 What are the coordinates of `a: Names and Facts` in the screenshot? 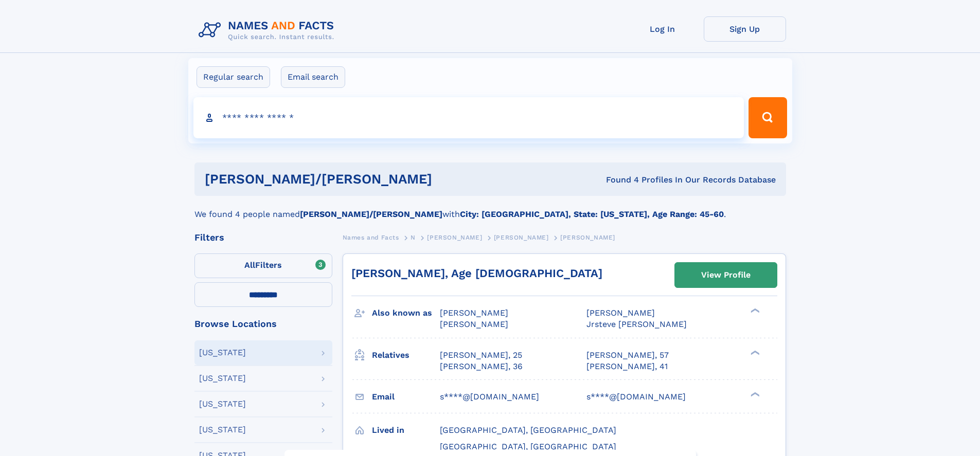 It's located at (371, 237).